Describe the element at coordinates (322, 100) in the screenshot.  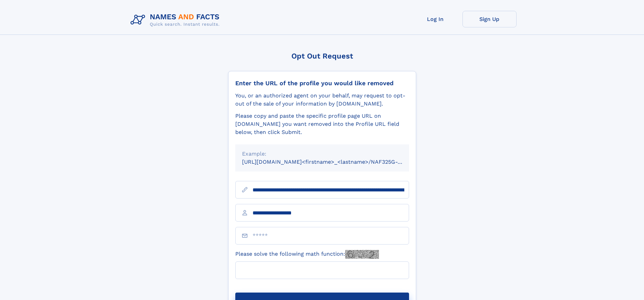
I see `div: You, or an authorized agent on your behalf, may request to opt-out of the sale of your informatio...` at that location.